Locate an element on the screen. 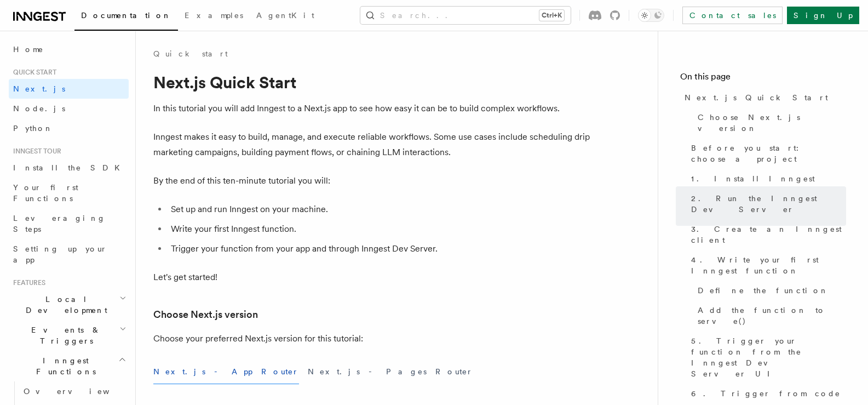  a: Home is located at coordinates (69, 49).